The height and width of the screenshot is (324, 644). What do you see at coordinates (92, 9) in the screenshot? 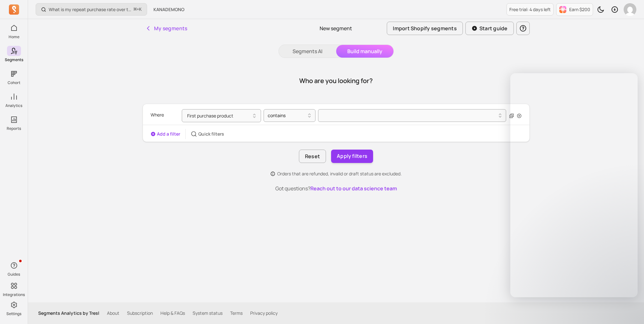
I see `button: What is my repeat purchase rate over time?⌘+K` at bounding box center [92, 9].